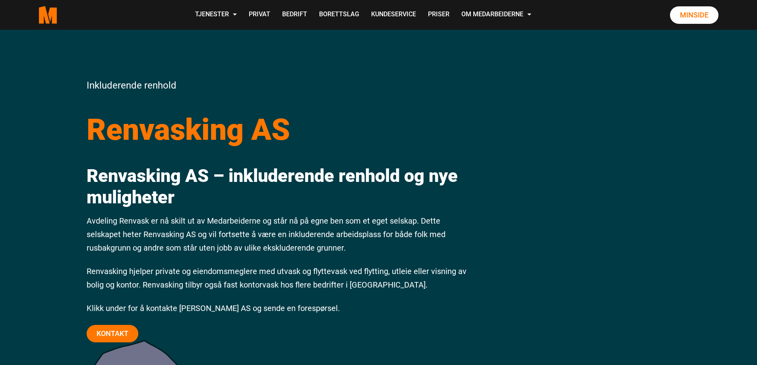 This screenshot has height=365, width=757. Describe the element at coordinates (695, 15) in the screenshot. I see `a: Minside` at that location.